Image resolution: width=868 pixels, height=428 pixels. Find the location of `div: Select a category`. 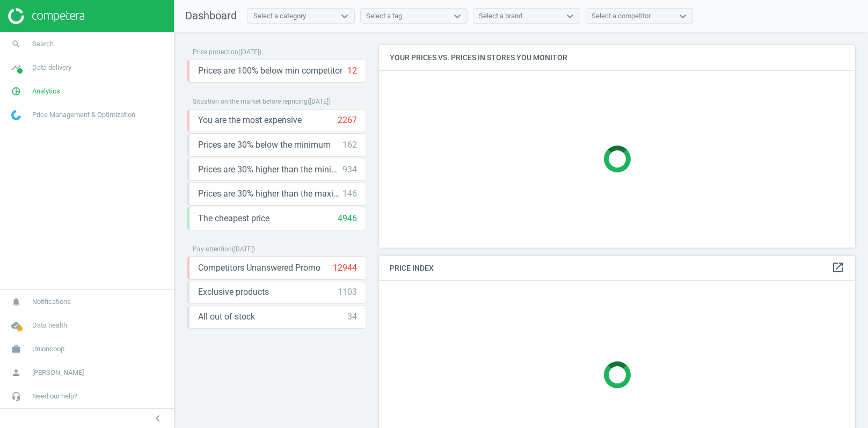

div: Select a category is located at coordinates (279, 16).